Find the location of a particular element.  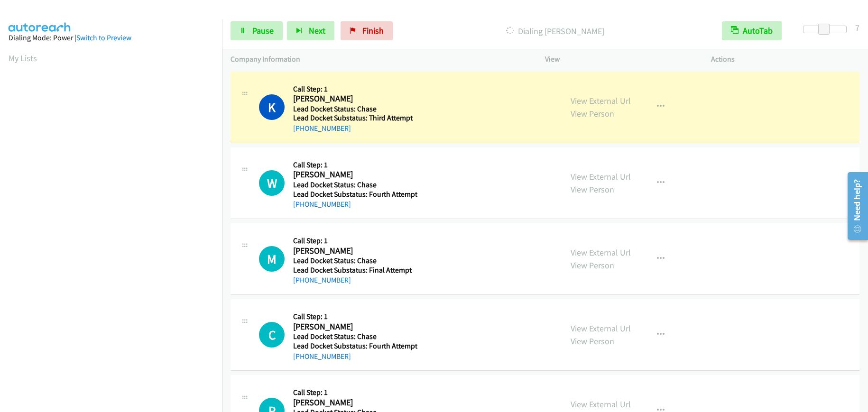

a: Finish is located at coordinates (366, 31).